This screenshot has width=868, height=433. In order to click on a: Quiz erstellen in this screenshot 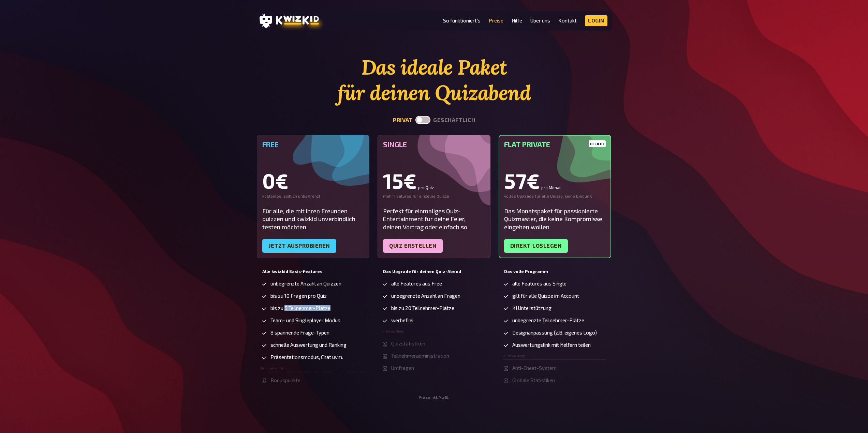, I will do `click(413, 246)`.